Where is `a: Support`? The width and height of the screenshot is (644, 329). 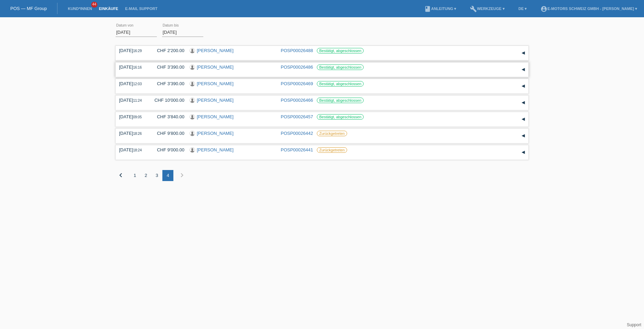
a: Support is located at coordinates (634, 325).